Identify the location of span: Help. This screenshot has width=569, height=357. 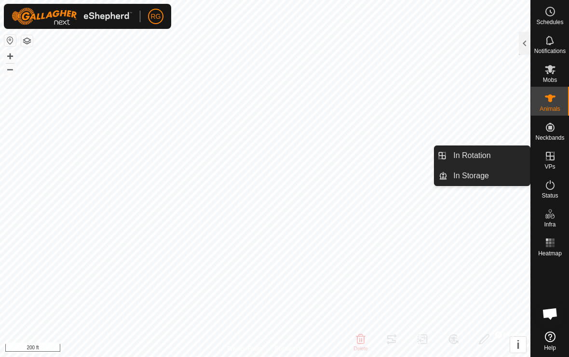
(550, 348).